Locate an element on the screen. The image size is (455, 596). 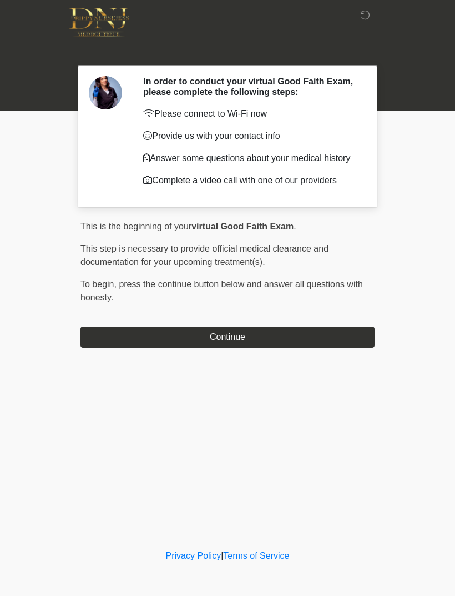
h2: In order to conduct your virtual Good Faith Exam, please complete the following steps: is located at coordinates (250, 87).